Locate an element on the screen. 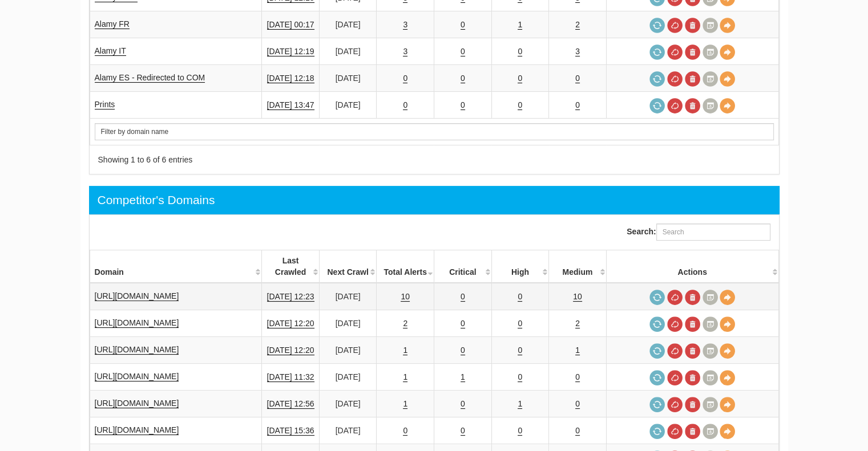  div: Showing 1 to 6 of 6 entries is located at coordinates (259, 160).